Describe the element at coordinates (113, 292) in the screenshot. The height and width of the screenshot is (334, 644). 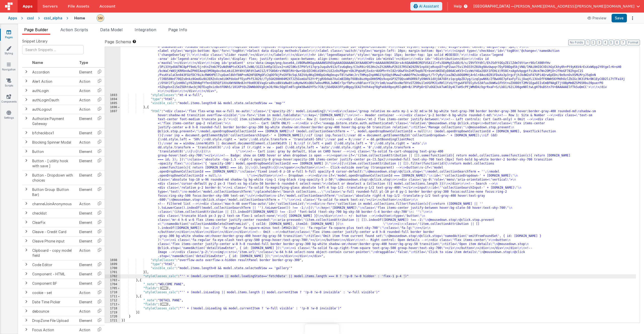
I see `div: 1710` at that location.